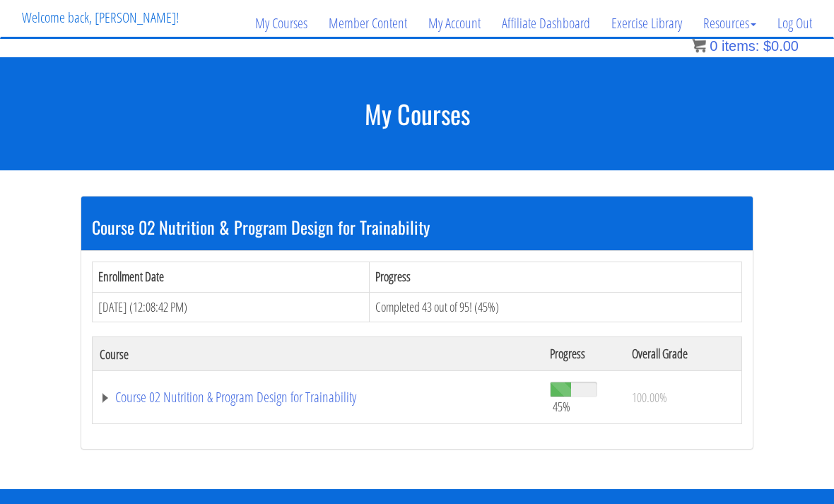  Describe the element at coordinates (561, 407) in the screenshot. I see `span: 45%` at that location.